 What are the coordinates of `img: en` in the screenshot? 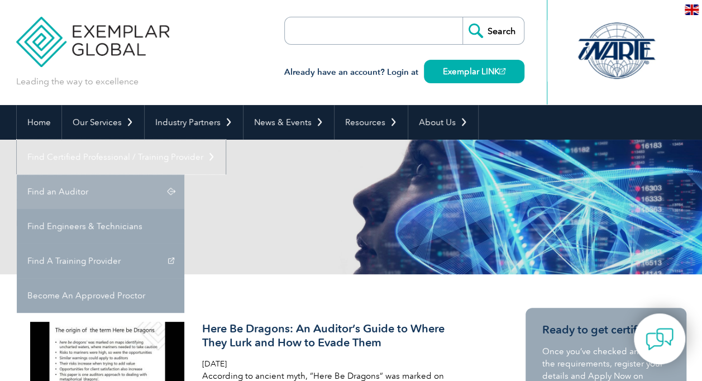 It's located at (692, 9).